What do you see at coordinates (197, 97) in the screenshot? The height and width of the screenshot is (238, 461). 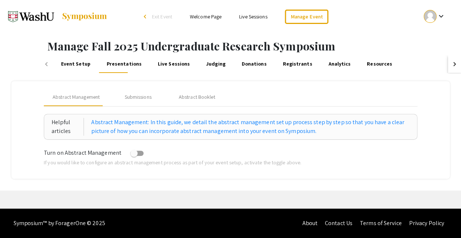 I see `div: Abstract Booklet` at bounding box center [197, 97].